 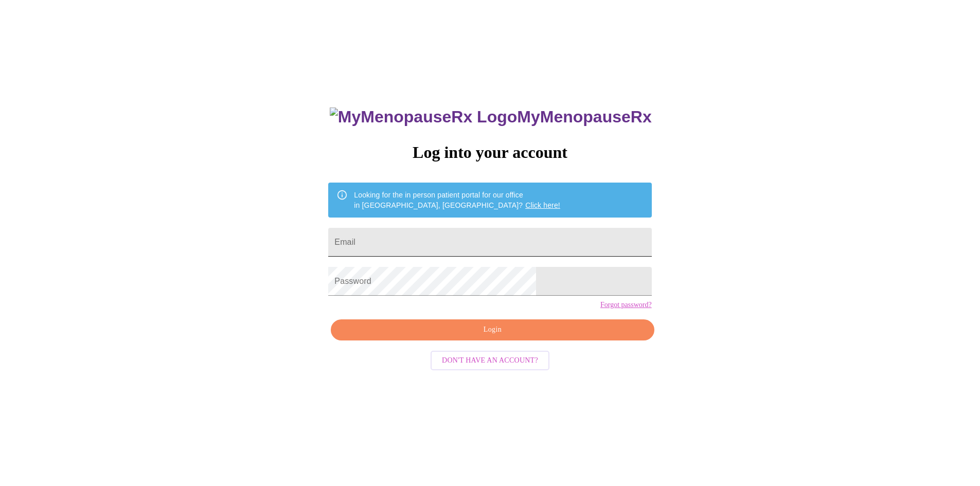 What do you see at coordinates (489, 152) in the screenshot?
I see `h3: Log into your account` at bounding box center [489, 152].